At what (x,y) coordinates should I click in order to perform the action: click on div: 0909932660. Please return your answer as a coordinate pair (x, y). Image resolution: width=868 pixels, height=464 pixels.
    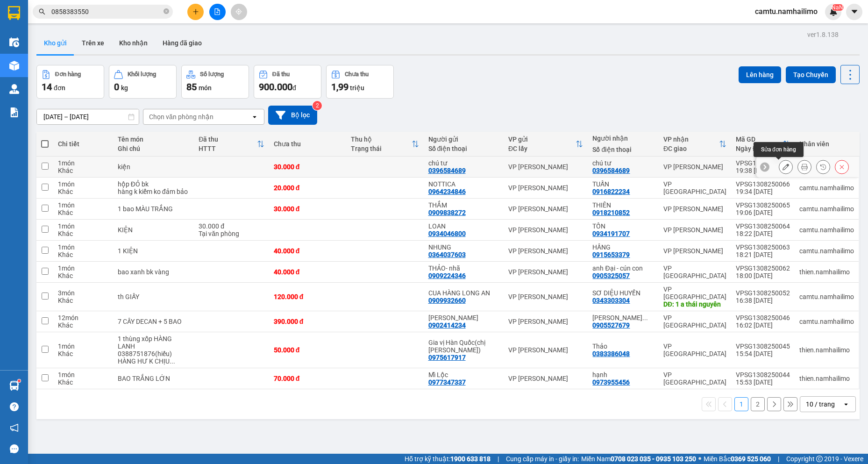
    Looking at the image, I should click on (447, 300).